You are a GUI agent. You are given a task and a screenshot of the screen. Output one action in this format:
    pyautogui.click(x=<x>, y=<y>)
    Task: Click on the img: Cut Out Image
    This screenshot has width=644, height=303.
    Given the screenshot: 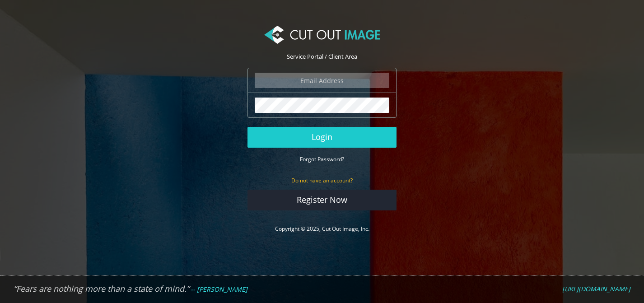 What is the action you would take?
    pyautogui.click(x=322, y=35)
    